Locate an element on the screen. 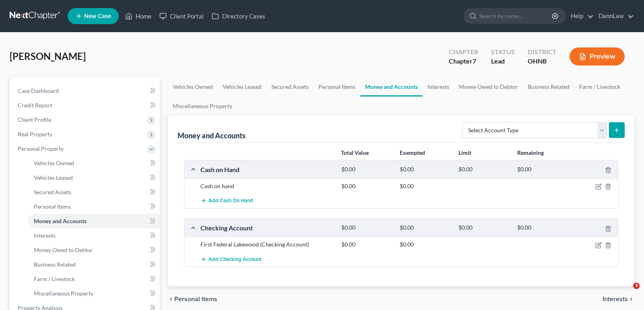 This screenshot has width=644, height=310. span: Farm / Livestock is located at coordinates (54, 279).